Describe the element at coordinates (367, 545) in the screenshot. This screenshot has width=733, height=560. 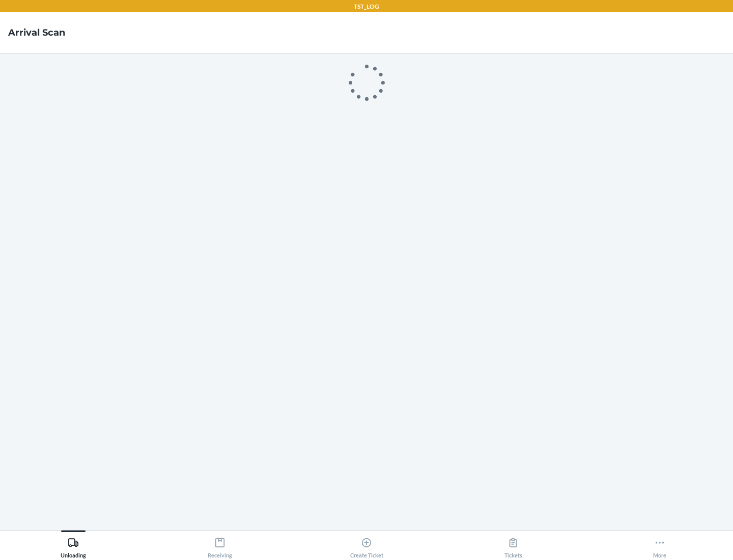
I see `button: Create Ticket` at that location.